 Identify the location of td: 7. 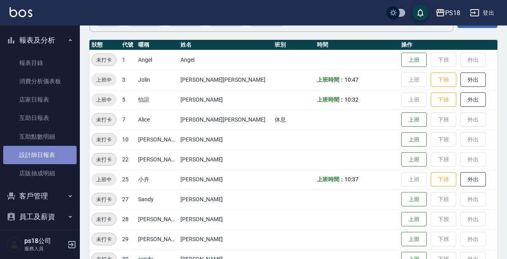
(128, 120).